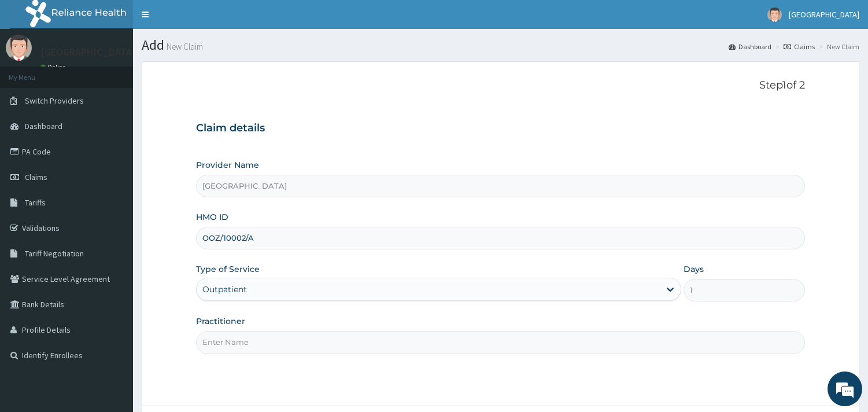  What do you see at coordinates (500, 128) in the screenshot?
I see `h3: Claim details` at bounding box center [500, 128].